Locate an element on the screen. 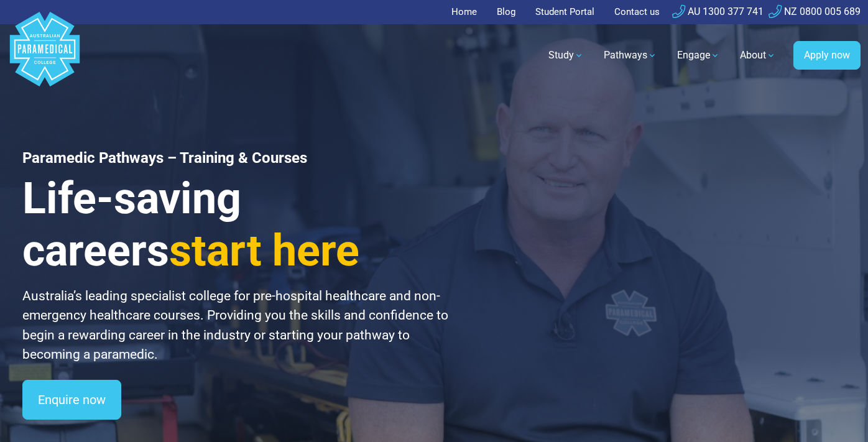 The height and width of the screenshot is (442, 868). h3: Life-saving careers is located at coordinates (236, 225).